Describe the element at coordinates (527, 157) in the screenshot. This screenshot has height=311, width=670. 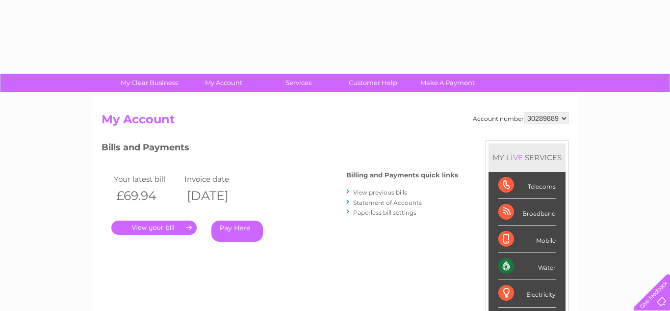
I see `div: MY SERVICES` at that location.